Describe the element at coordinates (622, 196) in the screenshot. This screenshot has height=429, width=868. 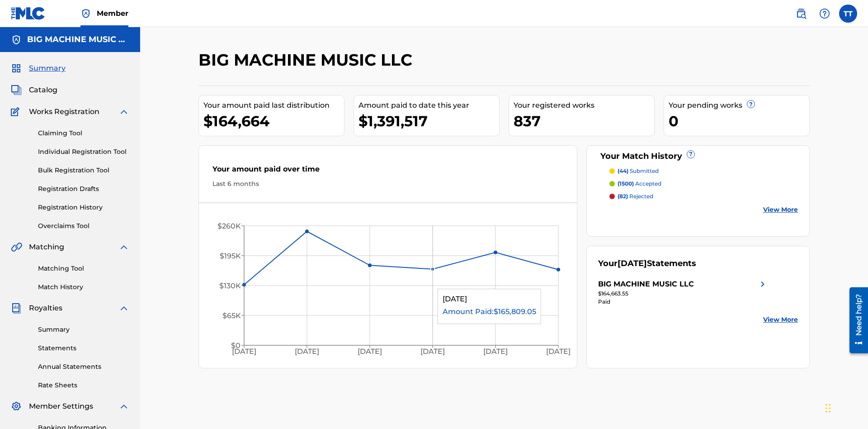
I see `span: (82)` at that location.